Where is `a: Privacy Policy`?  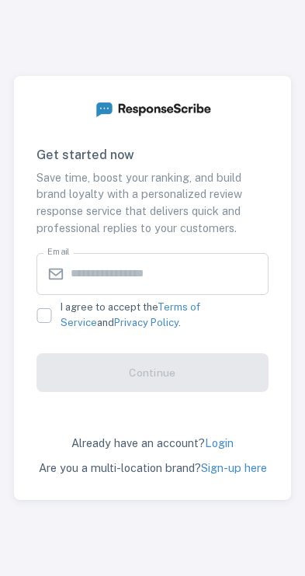
a: Privacy Policy is located at coordinates (146, 322).